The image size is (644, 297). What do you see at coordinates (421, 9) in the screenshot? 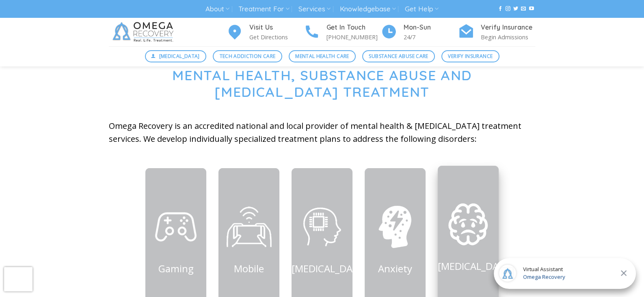
I see `a: Get Help` at bounding box center [421, 9].